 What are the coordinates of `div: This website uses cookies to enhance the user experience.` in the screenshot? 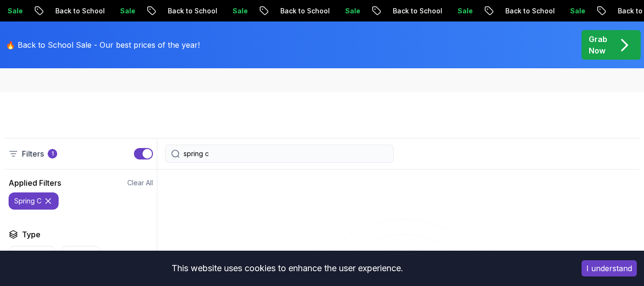 It's located at (287, 268).